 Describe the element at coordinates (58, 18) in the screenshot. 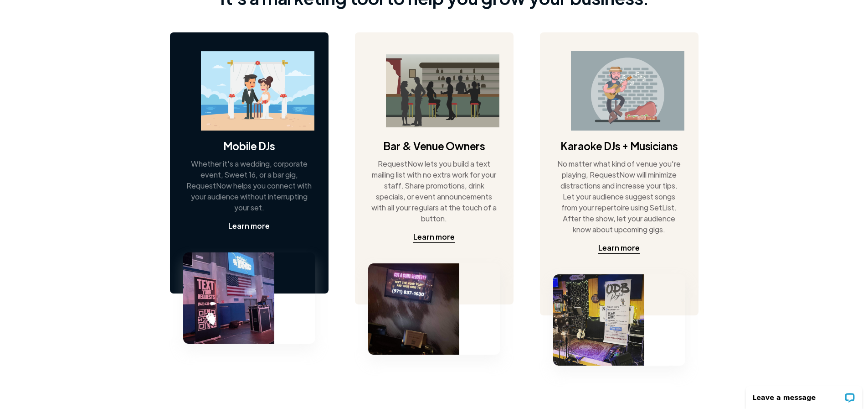

I see `p: Leave a message` at that location.